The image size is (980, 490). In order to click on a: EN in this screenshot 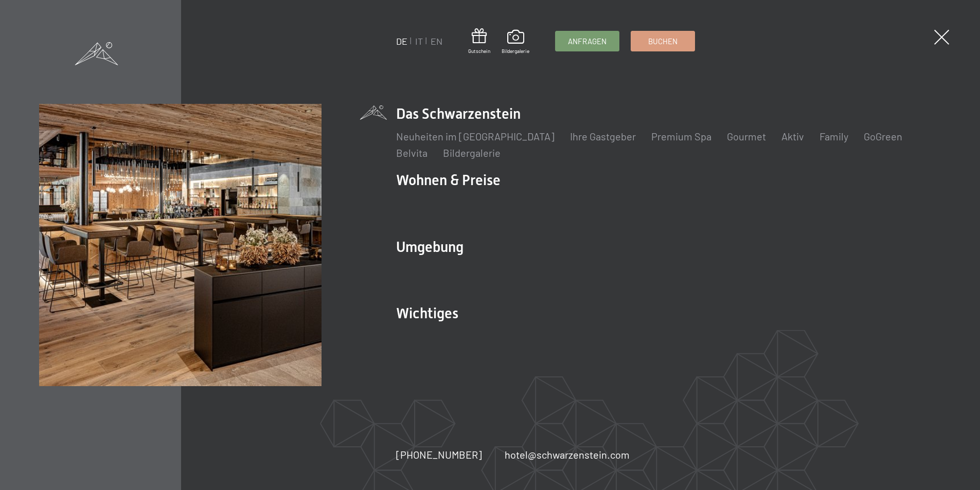, I will do `click(437, 41)`.